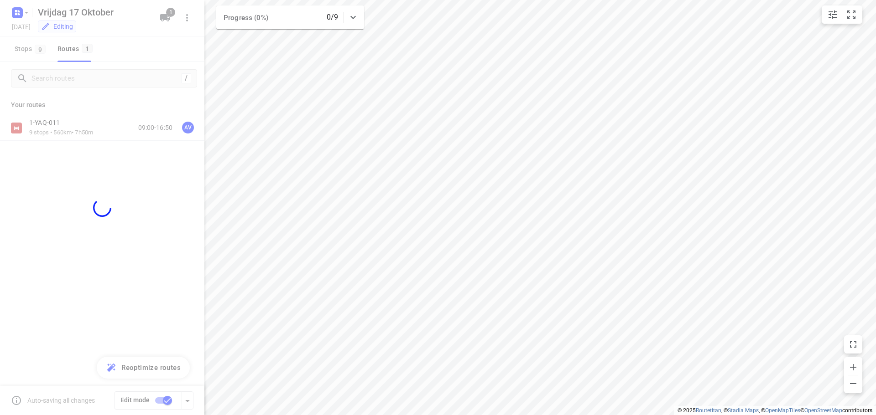 This screenshot has height=415, width=876. Describe the element at coordinates (782, 411) in the screenshot. I see `a: OpenMapTiles` at that location.